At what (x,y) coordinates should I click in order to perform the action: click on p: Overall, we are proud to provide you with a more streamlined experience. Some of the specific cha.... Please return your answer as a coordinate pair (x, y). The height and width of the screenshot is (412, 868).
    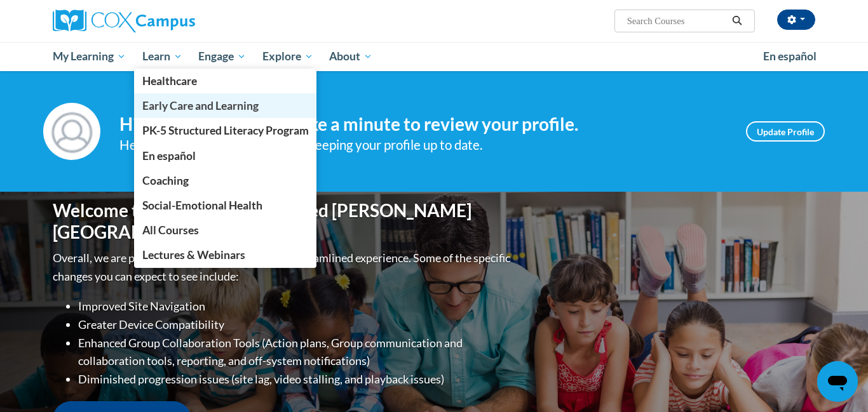
    Looking at the image, I should click on (283, 267).